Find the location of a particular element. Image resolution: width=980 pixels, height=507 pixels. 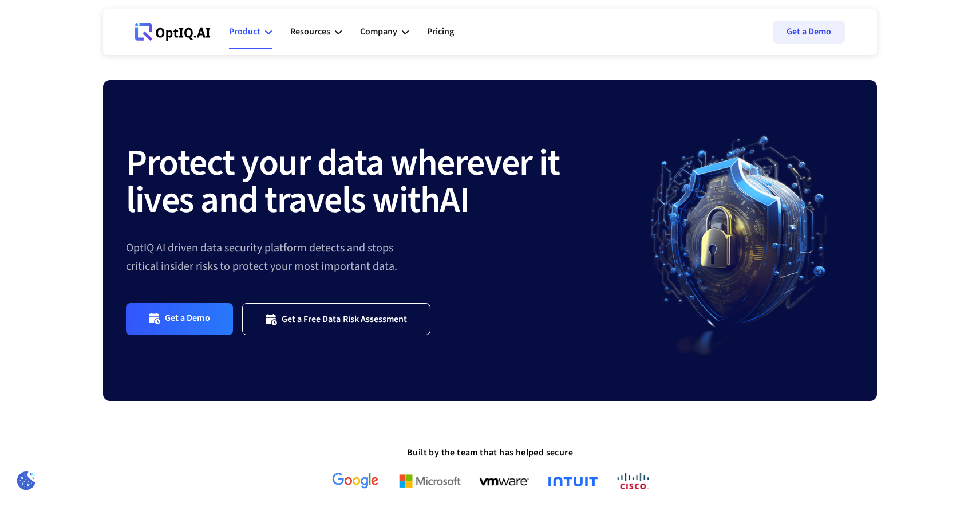

strong: AI is located at coordinates (454, 201).